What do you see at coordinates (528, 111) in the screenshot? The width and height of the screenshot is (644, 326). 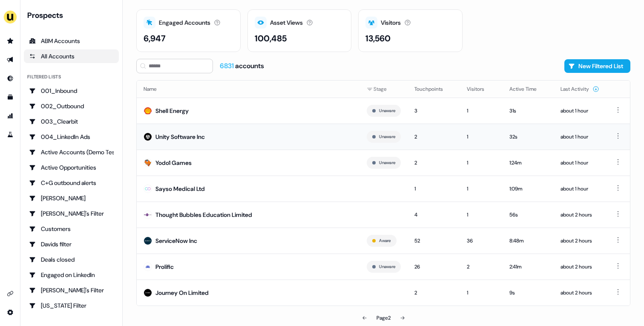 I see `div: 31s` at bounding box center [528, 111].